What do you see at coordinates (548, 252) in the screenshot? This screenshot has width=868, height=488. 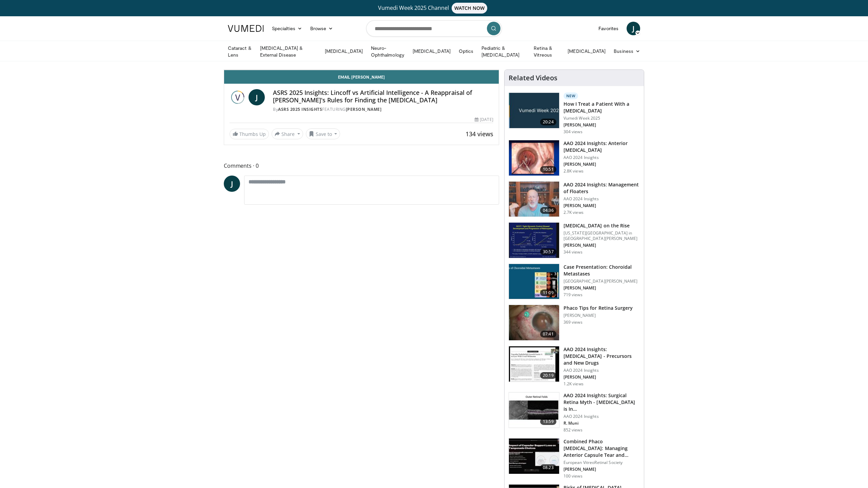 I see `span: 30:57` at bounding box center [548, 252].